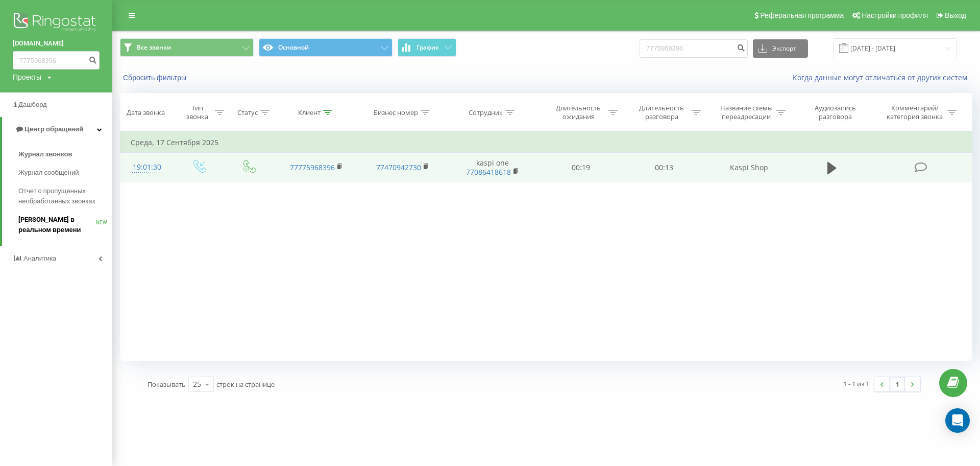 The height and width of the screenshot is (466, 980). What do you see at coordinates (835, 112) in the screenshot?
I see `div: Аудиозапись разговора` at bounding box center [835, 112].